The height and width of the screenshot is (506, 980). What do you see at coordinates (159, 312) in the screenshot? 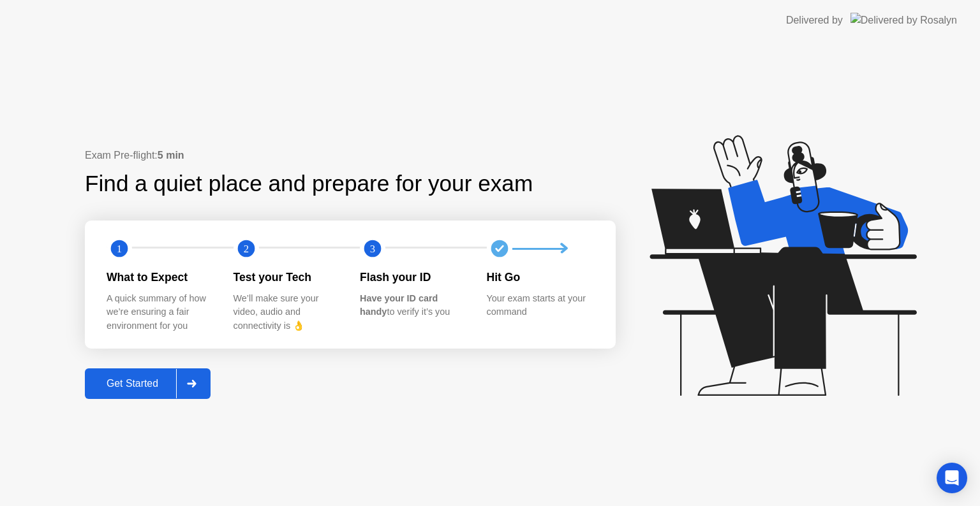
I see `div: A quick summary of how we’re ensuring a fair environment for you` at bounding box center [159, 312].